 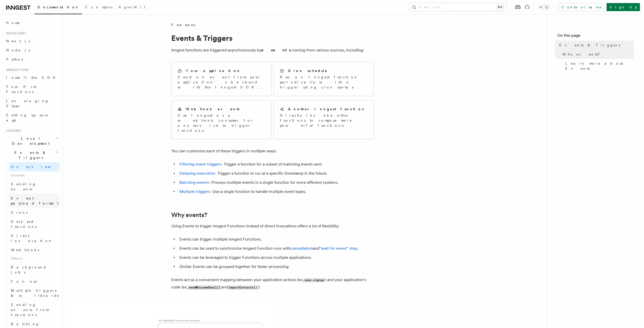 What do you see at coordinates (13, 23) in the screenshot?
I see `span: Home` at bounding box center [13, 23].